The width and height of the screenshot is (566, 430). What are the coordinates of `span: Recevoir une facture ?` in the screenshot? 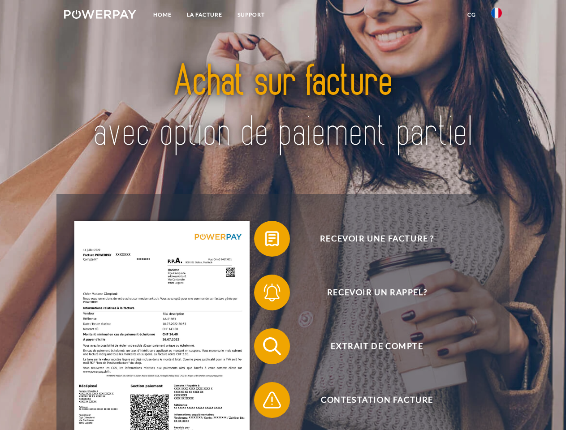 It's located at (377, 239).